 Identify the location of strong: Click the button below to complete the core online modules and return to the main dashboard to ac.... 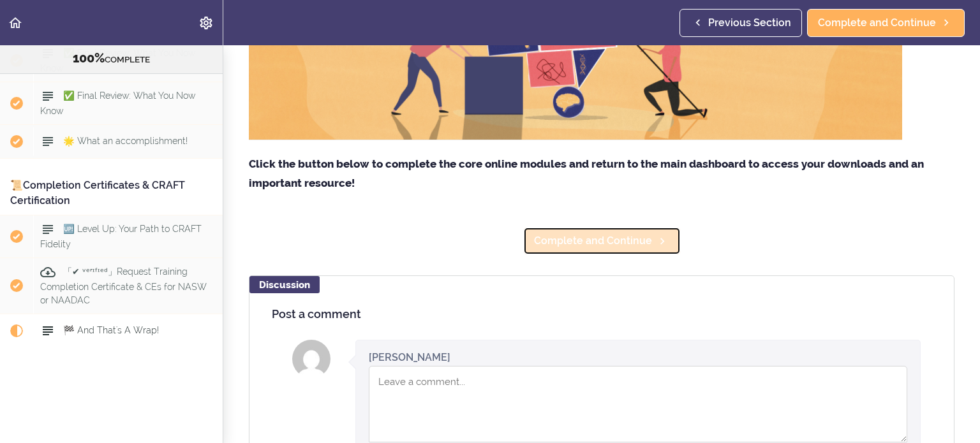
(586, 174).